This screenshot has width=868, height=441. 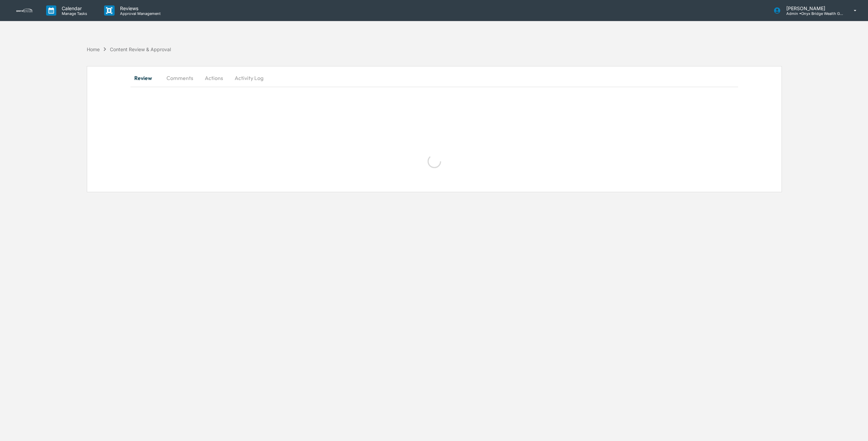 I want to click on button: Actions, so click(x=214, y=78).